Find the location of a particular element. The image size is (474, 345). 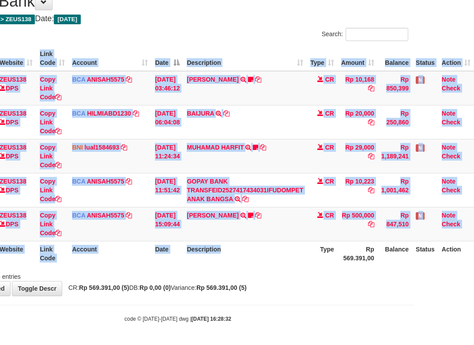

span: CR: DB: Variance: is located at coordinates (155, 287).